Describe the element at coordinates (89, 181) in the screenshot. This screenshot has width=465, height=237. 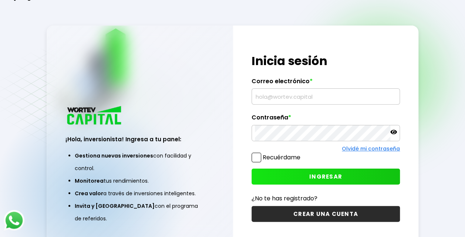
I see `span: Monitorea` at that location.